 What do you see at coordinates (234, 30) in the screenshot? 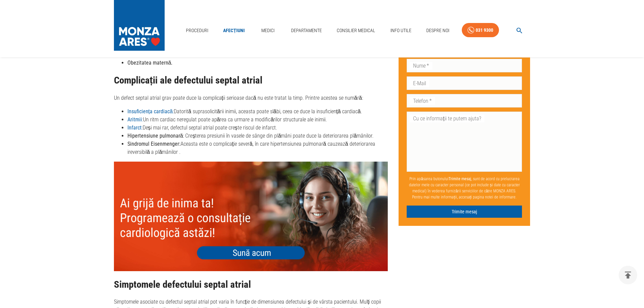
I see `a: Afecțiuni` at bounding box center [234, 30].